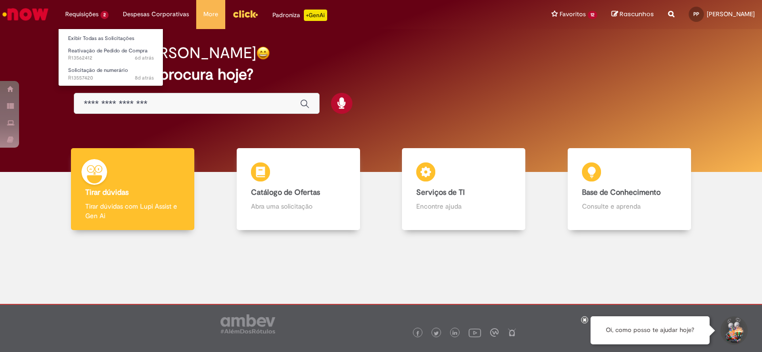 This screenshot has height=352, width=762. What do you see at coordinates (455, 333) in the screenshot?
I see `img: logo_footer_linkedin.png` at bounding box center [455, 333].